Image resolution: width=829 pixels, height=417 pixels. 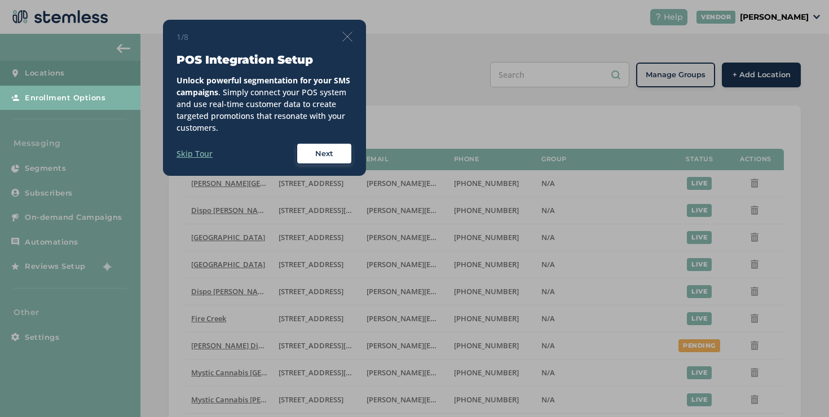 What do you see at coordinates (182, 37) in the screenshot?
I see `span: 1/8` at bounding box center [182, 37].